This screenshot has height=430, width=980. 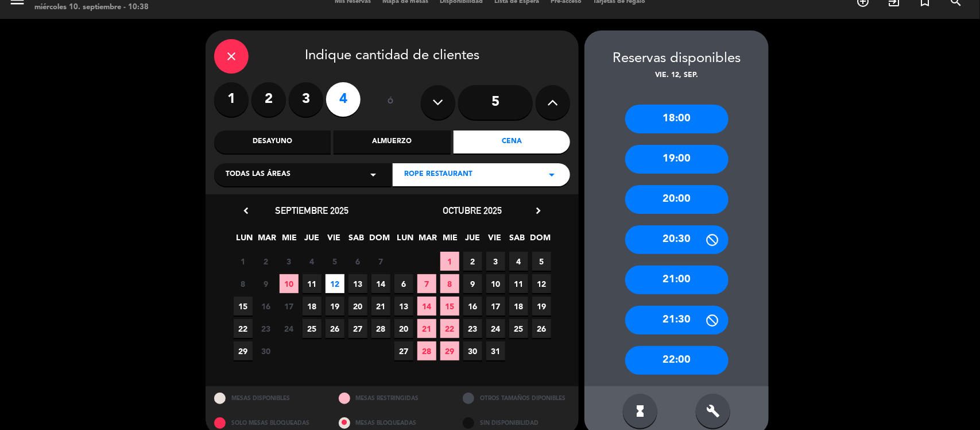 I want to click on div: 20:30, so click(x=677, y=240).